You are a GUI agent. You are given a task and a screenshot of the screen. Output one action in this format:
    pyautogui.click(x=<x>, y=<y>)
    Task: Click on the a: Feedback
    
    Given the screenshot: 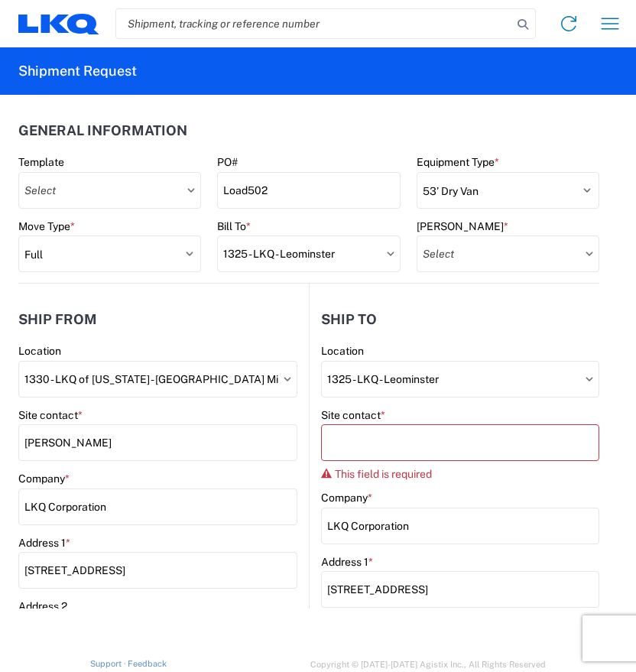 What is the action you would take?
    pyautogui.click(x=147, y=664)
    